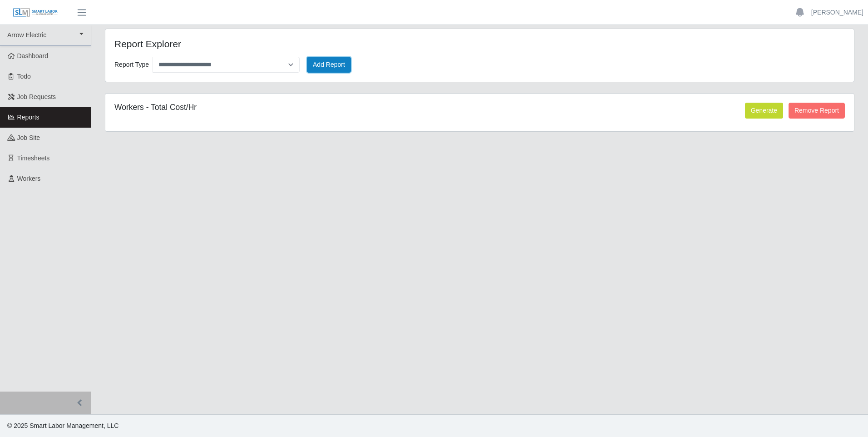 This screenshot has width=868, height=437. I want to click on button: Generate, so click(764, 111).